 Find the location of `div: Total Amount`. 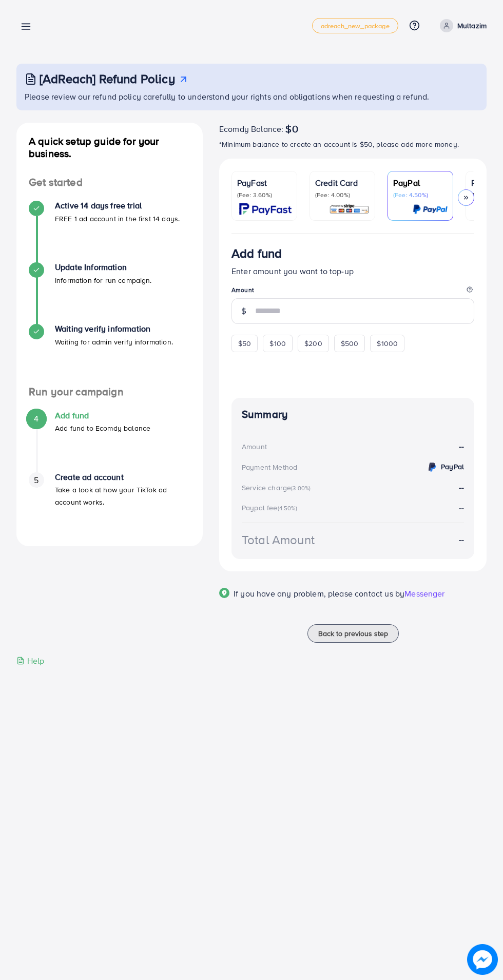

div: Total Amount is located at coordinates (278, 539).